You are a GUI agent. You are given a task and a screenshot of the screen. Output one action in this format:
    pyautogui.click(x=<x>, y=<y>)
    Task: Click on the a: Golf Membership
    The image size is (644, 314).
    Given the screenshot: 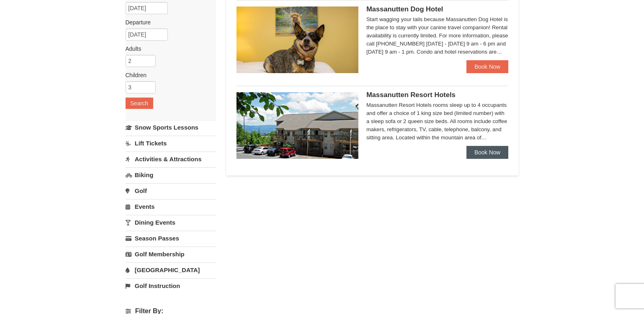 What is the action you would take?
    pyautogui.click(x=171, y=253)
    